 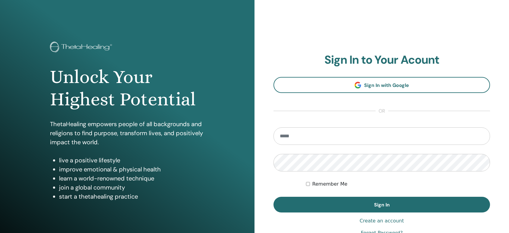 I want to click on li: improve emotional & physical health, so click(x=132, y=169).